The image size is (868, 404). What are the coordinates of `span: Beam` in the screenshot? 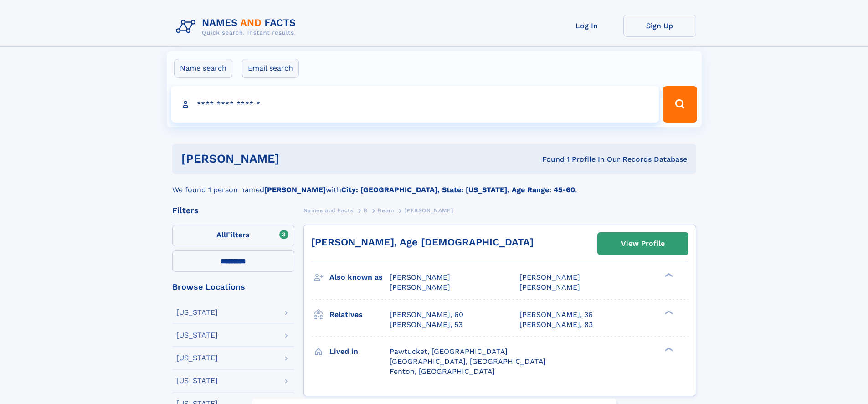 It's located at (386, 211).